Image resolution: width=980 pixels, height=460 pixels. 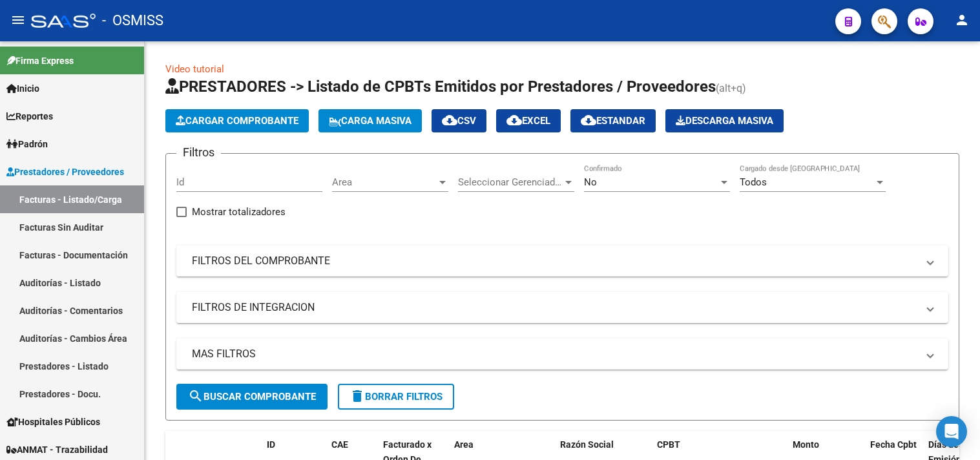 I want to click on span: Reportes, so click(x=30, y=116).